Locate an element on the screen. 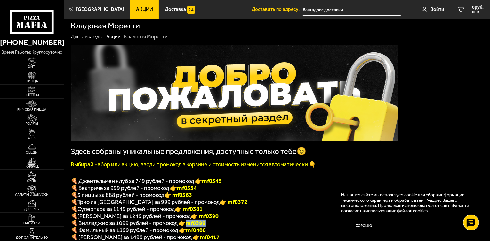  span: 0 шт. is located at coordinates (477, 12).